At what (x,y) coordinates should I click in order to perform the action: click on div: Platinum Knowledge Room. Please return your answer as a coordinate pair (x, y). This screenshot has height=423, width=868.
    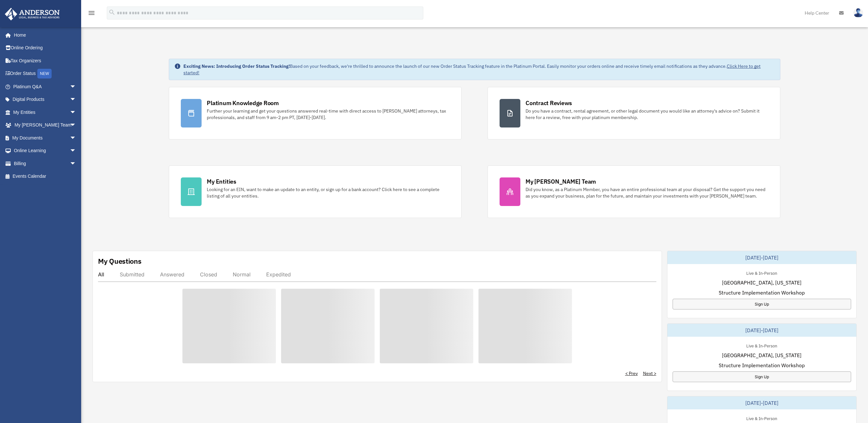
    Looking at the image, I should click on (242, 103).